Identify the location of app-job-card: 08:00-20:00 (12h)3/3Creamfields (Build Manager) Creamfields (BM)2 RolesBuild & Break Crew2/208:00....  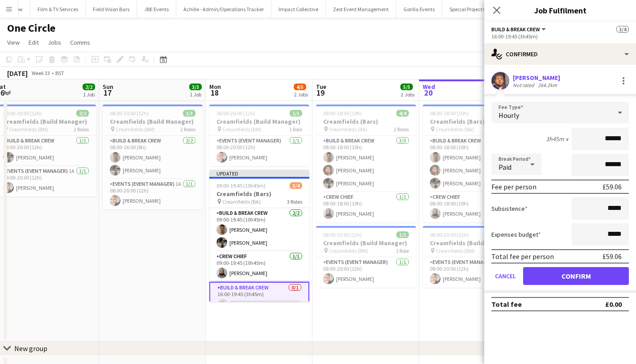
(153, 156).